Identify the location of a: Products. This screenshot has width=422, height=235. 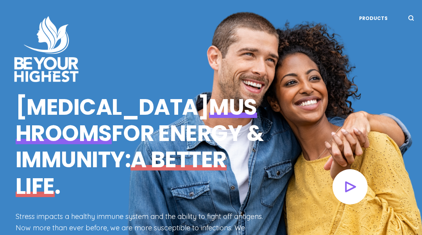
(373, 18).